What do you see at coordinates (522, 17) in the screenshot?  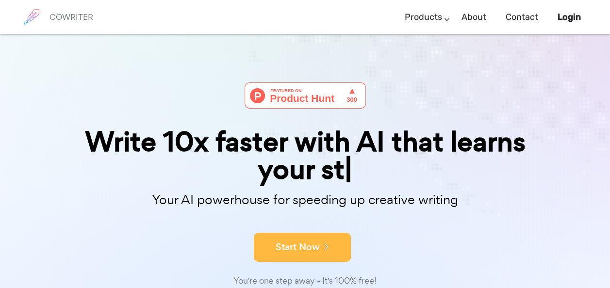 I see `a: Contact` at bounding box center [522, 17].